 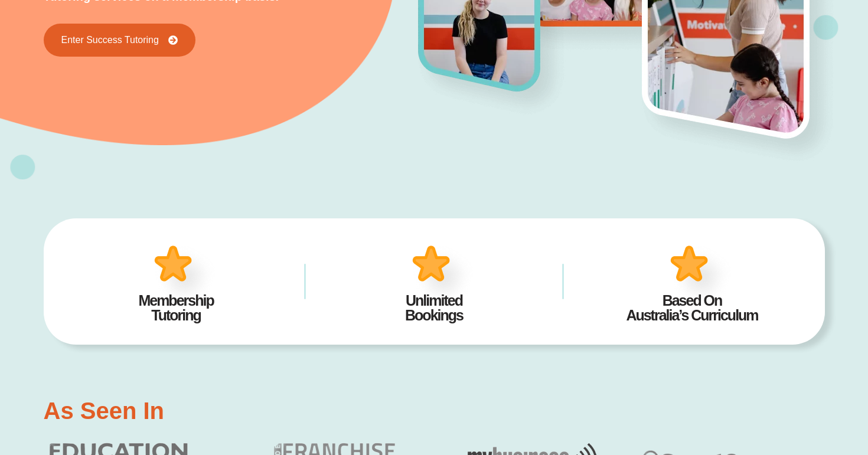 I want to click on h2: As Seen In, so click(x=104, y=411).